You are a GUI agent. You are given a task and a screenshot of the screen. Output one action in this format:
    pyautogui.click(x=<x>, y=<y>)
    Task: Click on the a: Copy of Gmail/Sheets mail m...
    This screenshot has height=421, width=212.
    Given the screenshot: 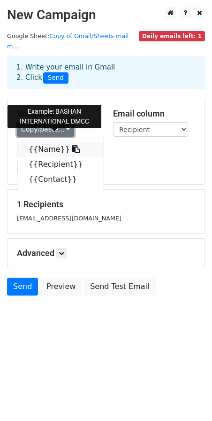 What is the action you would take?
    pyautogui.click(x=68, y=41)
    